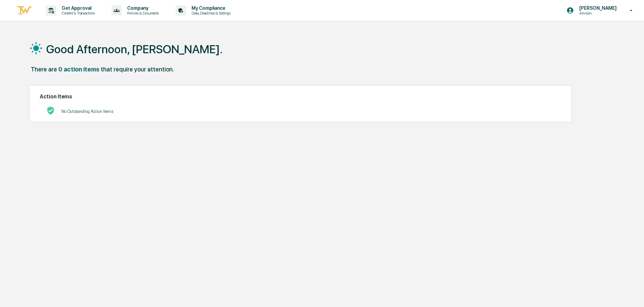  What do you see at coordinates (44, 69) in the screenshot?
I see `div: There are` at bounding box center [44, 69].